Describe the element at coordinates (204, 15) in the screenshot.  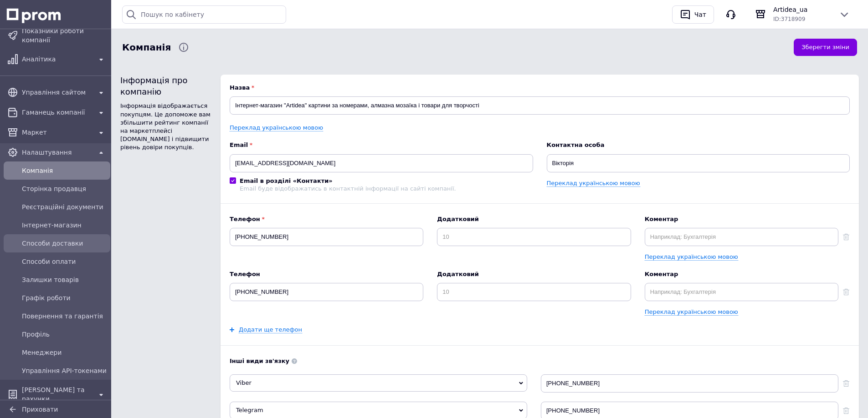
I see `input: Пошук по кабінету` at that location.